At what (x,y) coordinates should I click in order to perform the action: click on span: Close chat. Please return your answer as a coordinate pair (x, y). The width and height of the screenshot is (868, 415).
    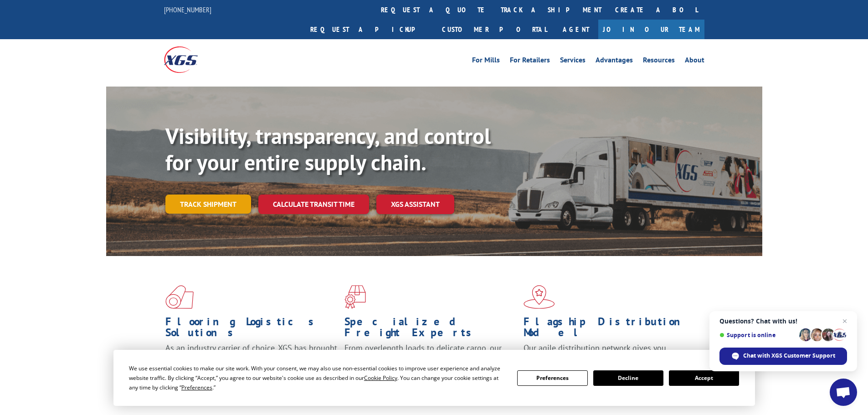
    Looking at the image, I should click on (845, 321).